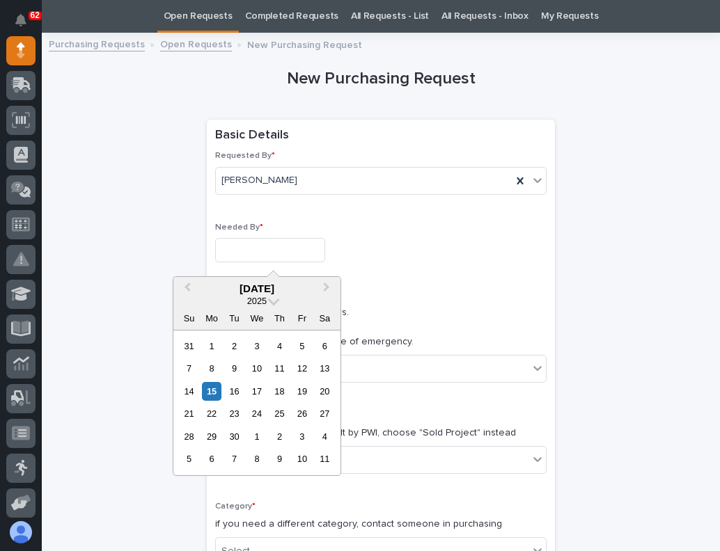 This screenshot has height=551, width=720. Describe the element at coordinates (279, 368) in the screenshot. I see `div: Choose Thursday, September 11th, 2025` at that location.